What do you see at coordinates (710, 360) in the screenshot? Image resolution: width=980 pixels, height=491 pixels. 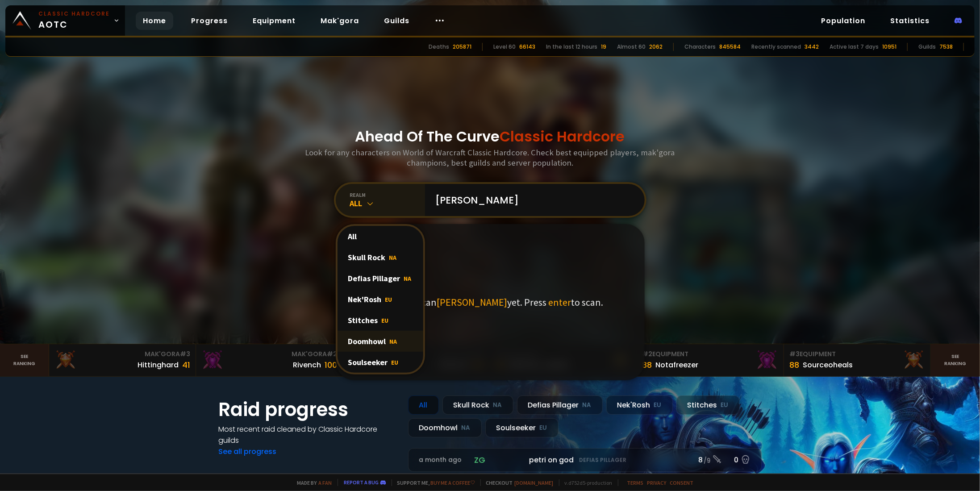 I see `a: #2Equipment88Notafreezer` at bounding box center [710, 360].